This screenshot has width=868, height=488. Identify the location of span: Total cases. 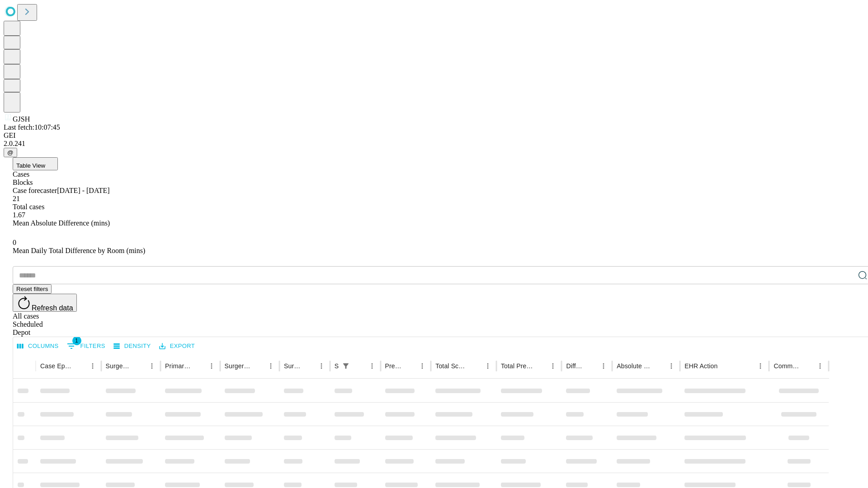
(28, 207).